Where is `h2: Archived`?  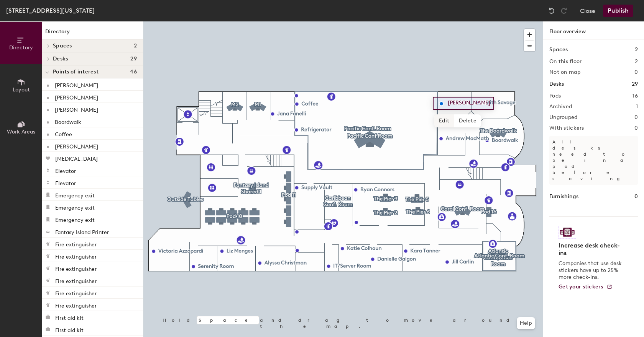 h2: Archived is located at coordinates (561, 107).